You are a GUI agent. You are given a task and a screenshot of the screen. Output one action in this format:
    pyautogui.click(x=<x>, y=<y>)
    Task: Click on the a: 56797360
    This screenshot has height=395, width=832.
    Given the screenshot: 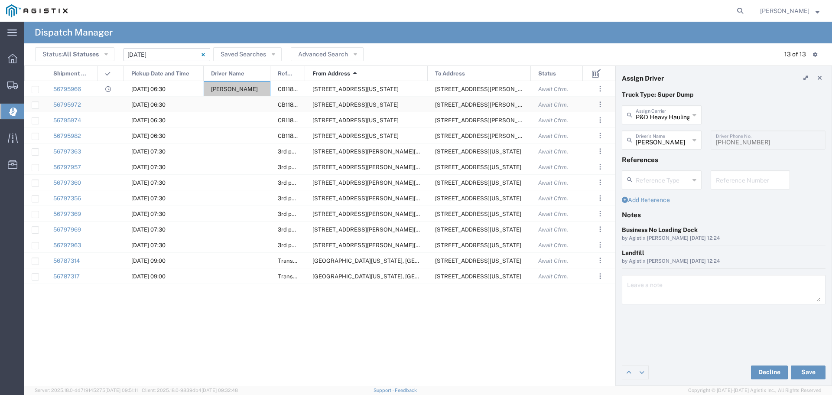 What is the action you would take?
    pyautogui.click(x=67, y=183)
    